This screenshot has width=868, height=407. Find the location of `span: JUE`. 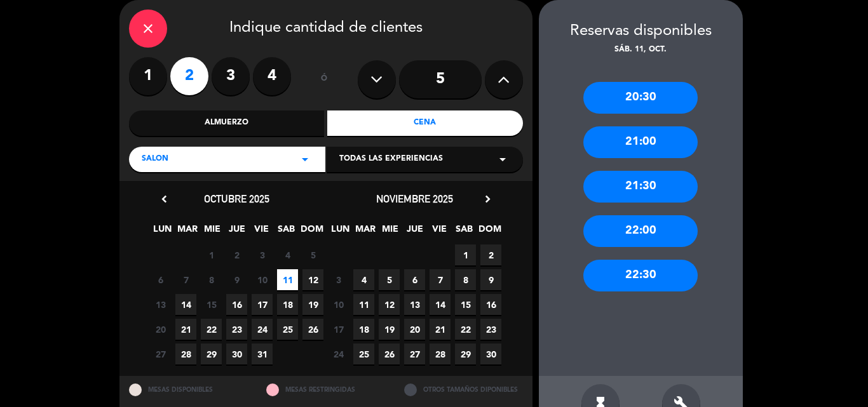

span: JUE is located at coordinates (236, 232).